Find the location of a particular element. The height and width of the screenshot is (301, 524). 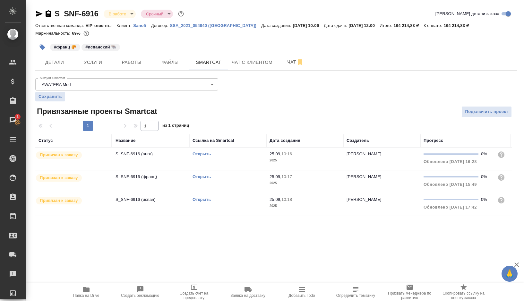

a: Sanofi is located at coordinates (142, 25).